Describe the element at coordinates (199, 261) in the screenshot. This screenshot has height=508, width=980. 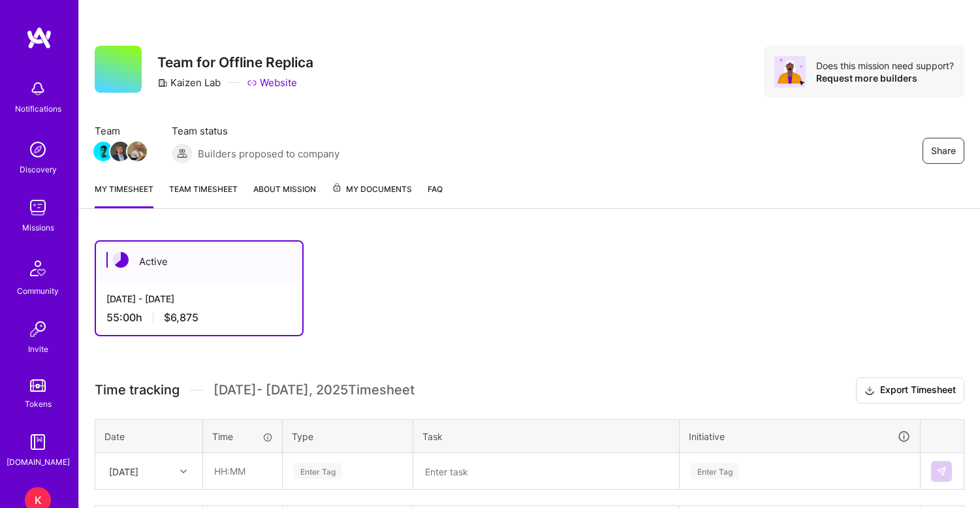
I see `div: Active` at that location.